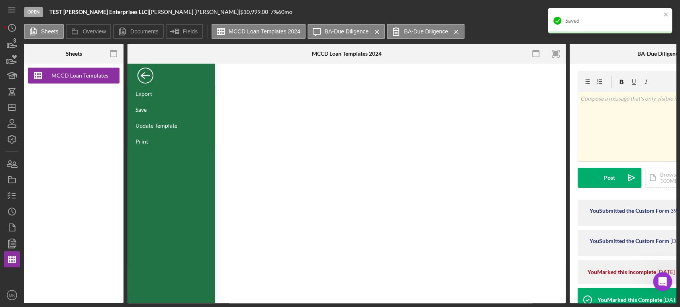  What do you see at coordinates (666, 272) in the screenshot?
I see `time: 2025-05-09 19:46` at bounding box center [666, 272].